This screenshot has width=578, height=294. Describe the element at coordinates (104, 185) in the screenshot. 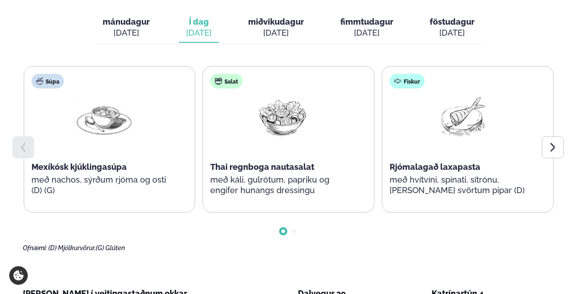

I see `p: með nachos, sýrðum rjóma og osti (D) (G)` at that location.